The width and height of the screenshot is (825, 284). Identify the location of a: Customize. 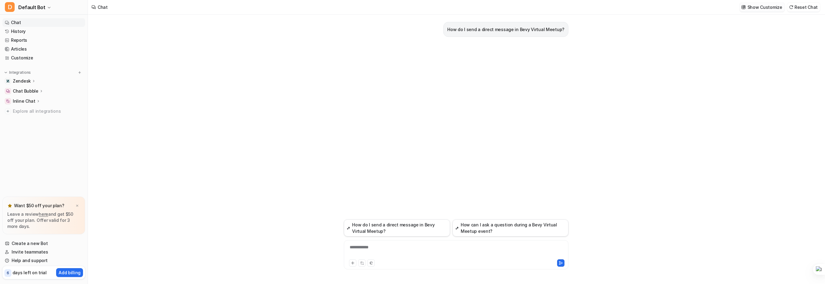
(44, 58).